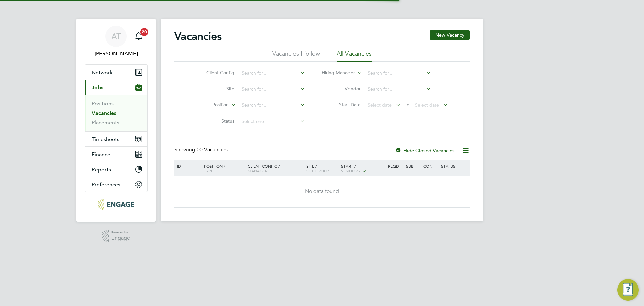 The width and height of the screenshot is (644, 306). What do you see at coordinates (121, 238) in the screenshot?
I see `span: Engage` at bounding box center [121, 238].